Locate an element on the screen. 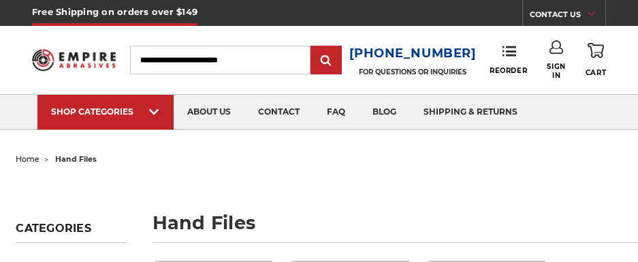 Image resolution: width=638 pixels, height=262 pixels. img: Empire Abrasives is located at coordinates (74, 60).